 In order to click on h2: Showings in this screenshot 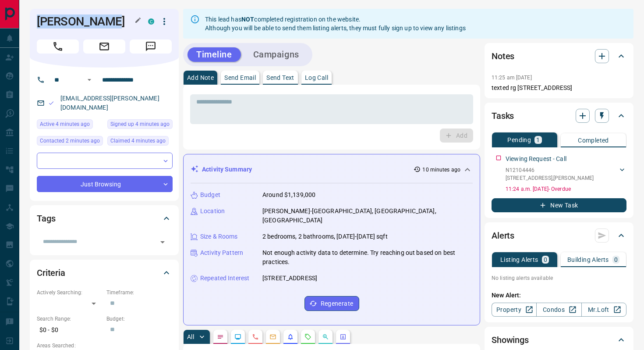, I will do `click(510, 340)`.